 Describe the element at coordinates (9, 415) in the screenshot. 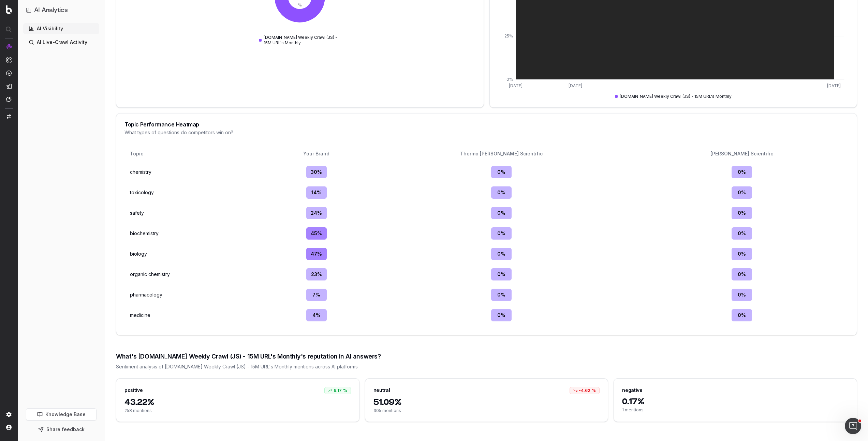

I see `img: Setting` at that location.